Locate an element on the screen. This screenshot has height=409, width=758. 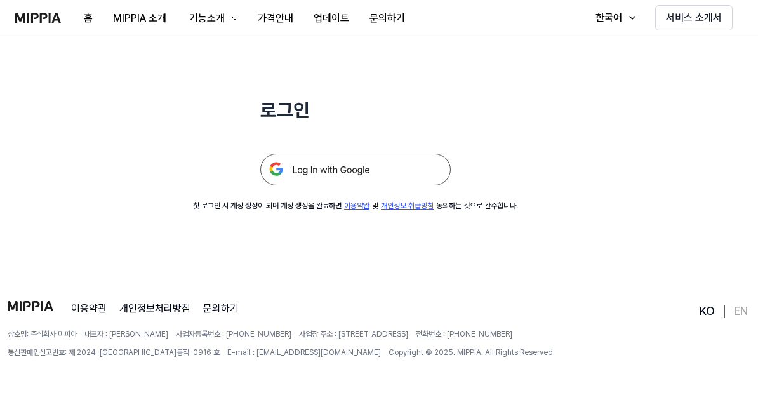
button: 업데이트 is located at coordinates (331, 18).